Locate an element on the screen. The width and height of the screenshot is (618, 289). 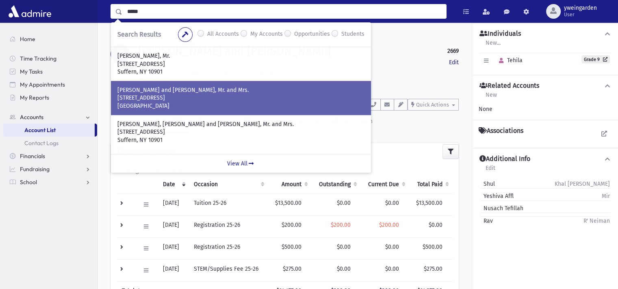
span: Home is located at coordinates (28, 39).